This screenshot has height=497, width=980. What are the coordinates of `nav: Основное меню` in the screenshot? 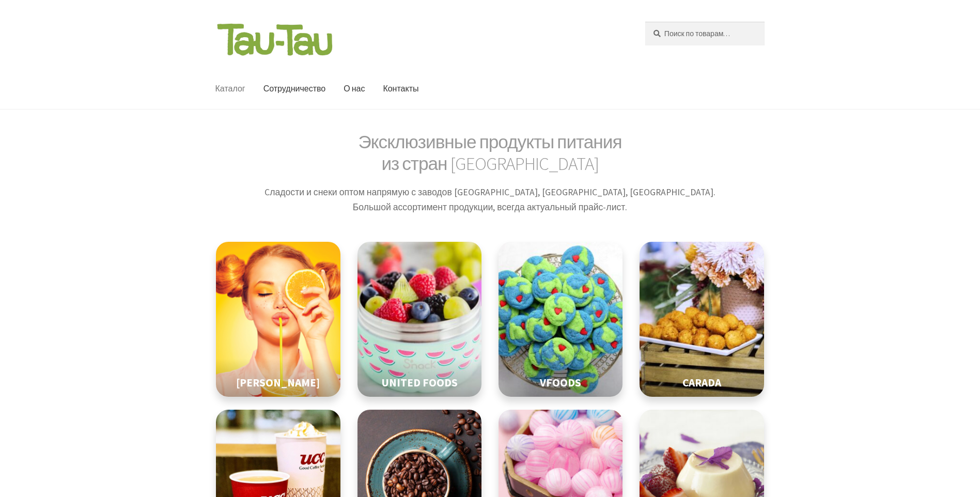 It's located at (419, 89).